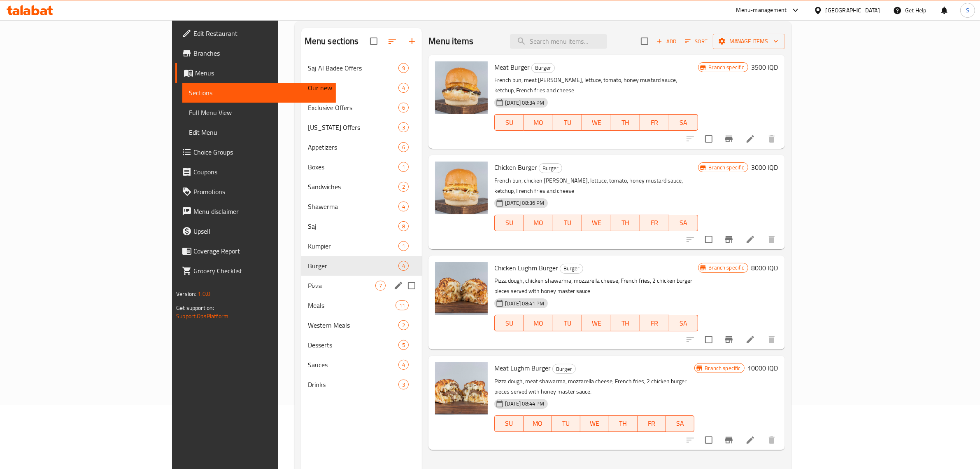 This screenshot has height=469, width=980. What do you see at coordinates (262, 73) in the screenshot?
I see `span: Menus` at bounding box center [262, 73].